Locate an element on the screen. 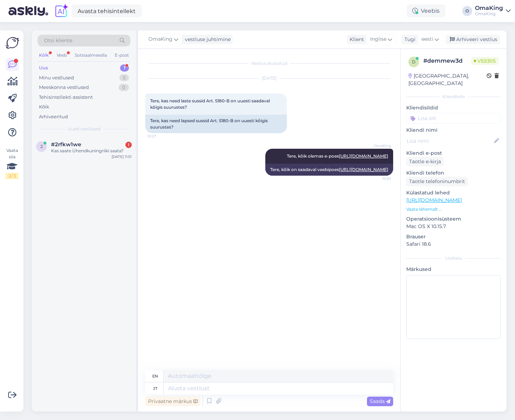 This screenshot has height=420, width=515. font: demmew3d is located at coordinates (444, 60).